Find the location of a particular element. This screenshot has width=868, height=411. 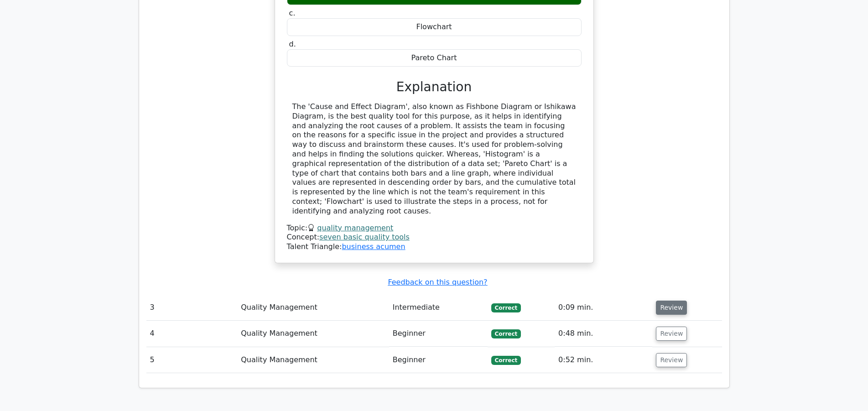

a: quality management is located at coordinates (355, 228).